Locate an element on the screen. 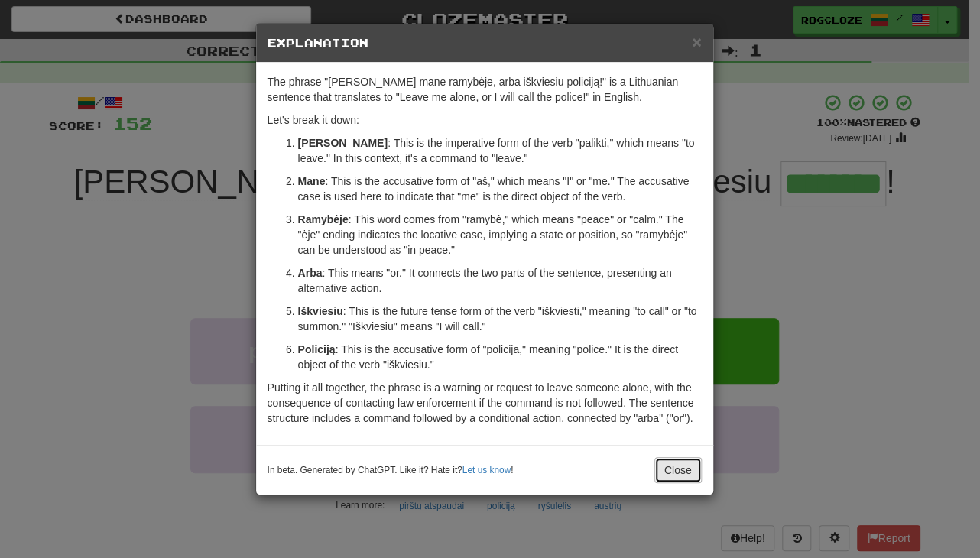 The image size is (980, 558). p: : This is the future tense form of the verb "iškviesti," meaning "to call" or "to summon." "Iškvi... is located at coordinates (500, 319).